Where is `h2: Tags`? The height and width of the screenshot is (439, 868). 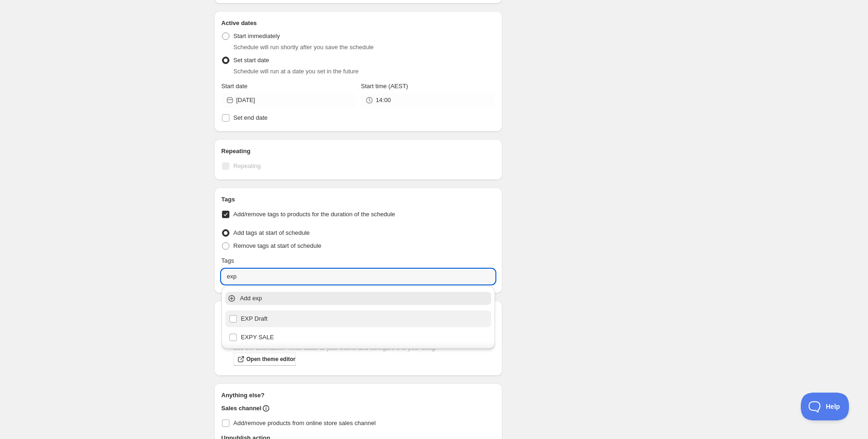 h2: Tags is located at coordinates (359, 199).